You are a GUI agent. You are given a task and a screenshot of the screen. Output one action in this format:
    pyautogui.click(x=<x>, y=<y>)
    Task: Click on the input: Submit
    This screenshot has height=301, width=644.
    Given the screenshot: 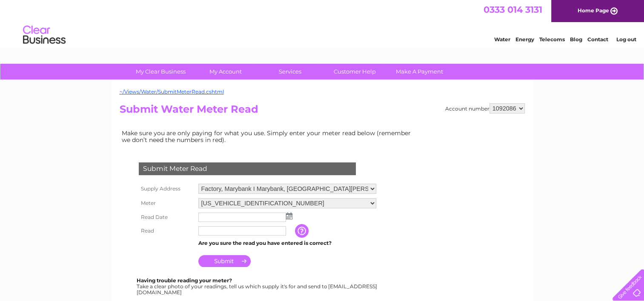 What is the action you would take?
    pyautogui.click(x=224, y=261)
    